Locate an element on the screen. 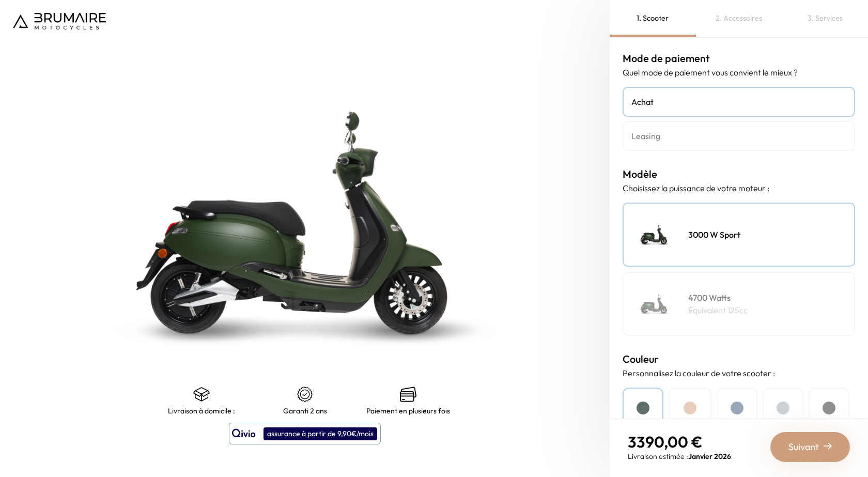 This screenshot has width=868, height=477. img: certificat-de-garantie.png is located at coordinates (305, 394).